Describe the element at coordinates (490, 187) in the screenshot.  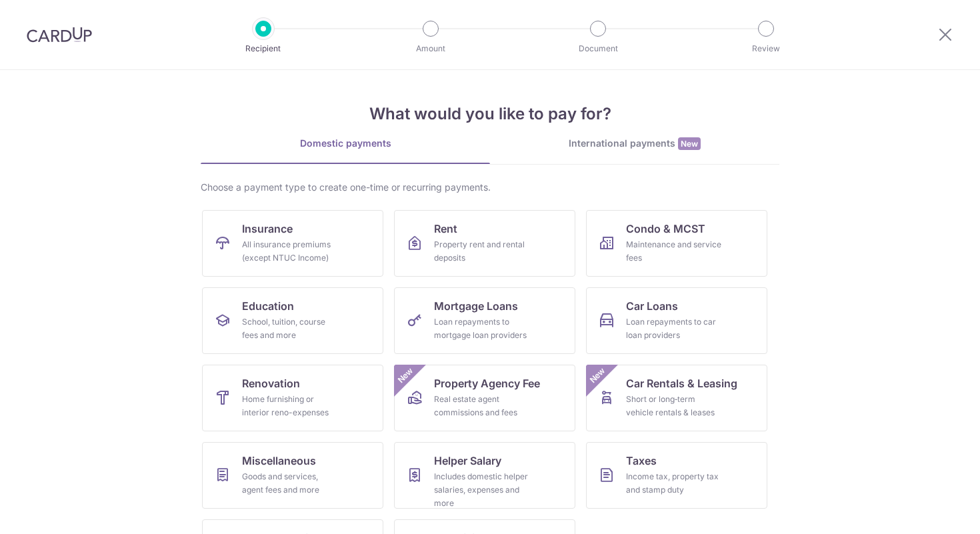
I see `div: Choose a payment type to create one-time or recurring payments.` at that location.